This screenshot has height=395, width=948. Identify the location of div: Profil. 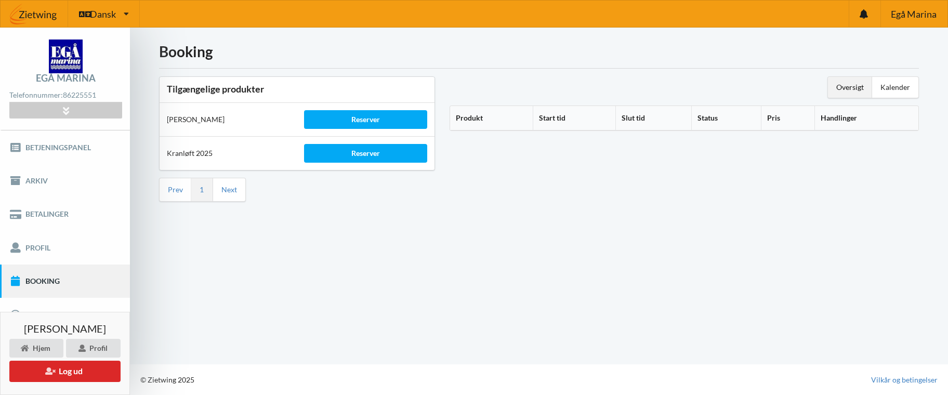
(93, 348).